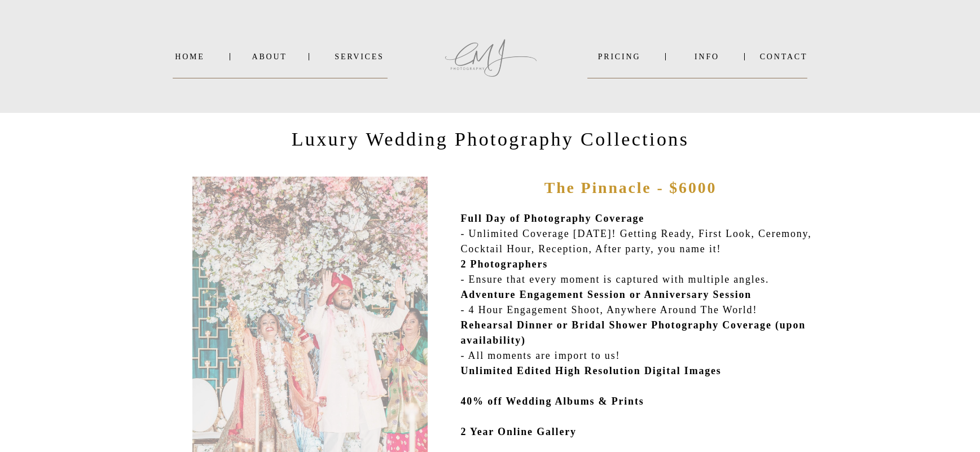  I want to click on b: Unlimited Edited High Resolution Digital Images, so click(591, 371).